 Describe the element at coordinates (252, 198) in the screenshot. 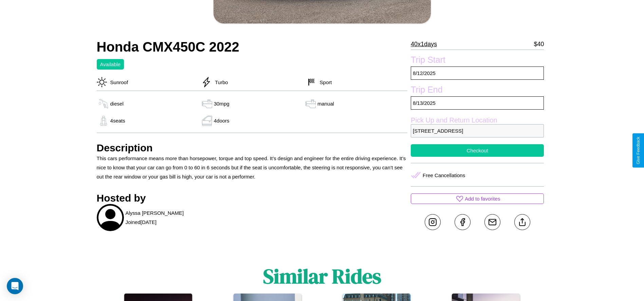

I see `h3: Hosted by` at that location.